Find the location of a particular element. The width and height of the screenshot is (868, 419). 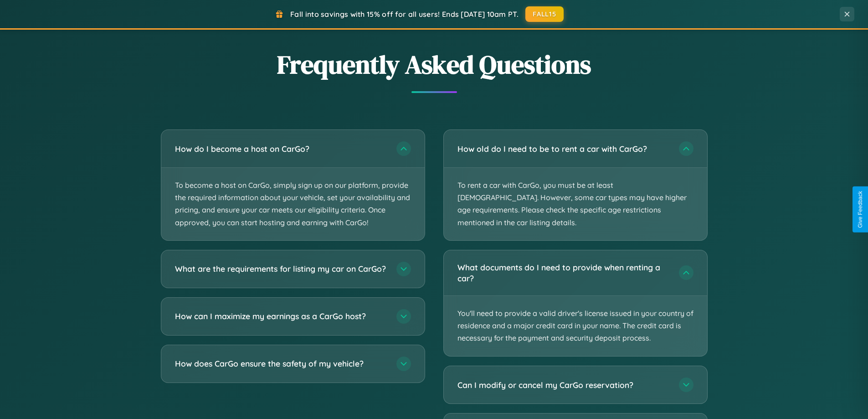

p: You'll need to provide a valid driver's license issued in your country of residence and a major c... is located at coordinates (576, 326).